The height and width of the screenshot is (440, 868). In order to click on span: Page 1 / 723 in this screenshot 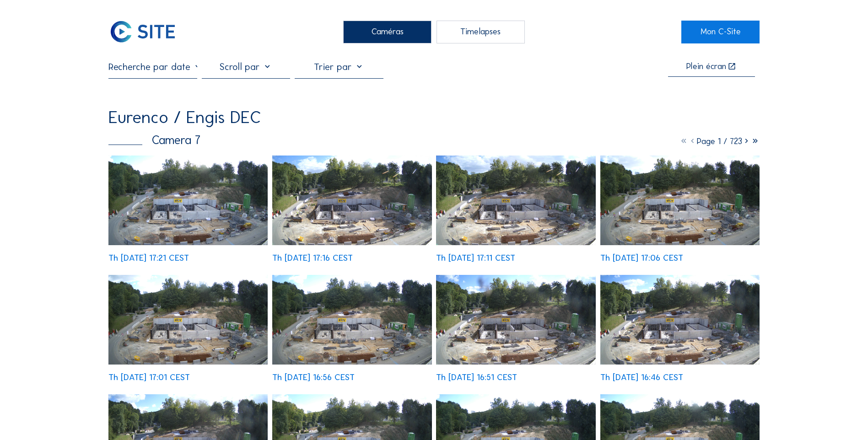, I will do `click(720, 141)`.